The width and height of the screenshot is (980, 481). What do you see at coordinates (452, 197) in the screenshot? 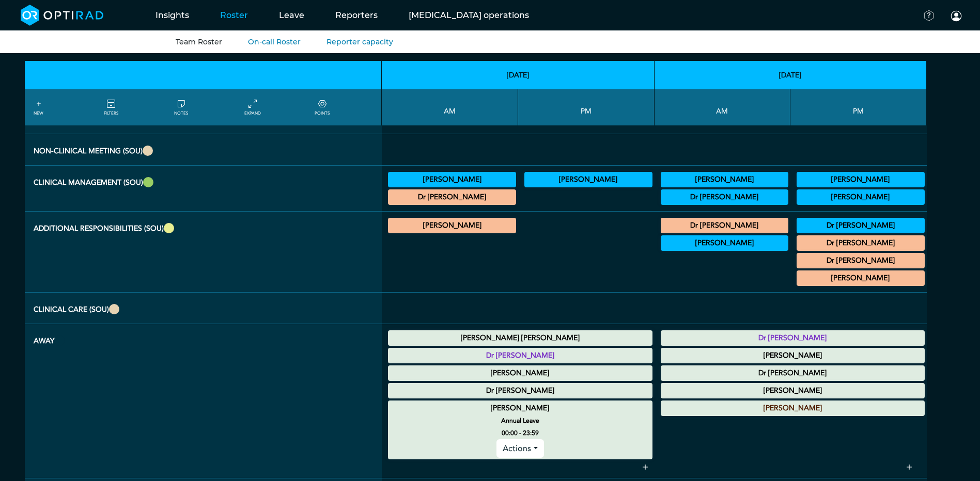
I see `div: Named Clinical Supervisor 09:00 - 09:30` at bounding box center [452, 197].